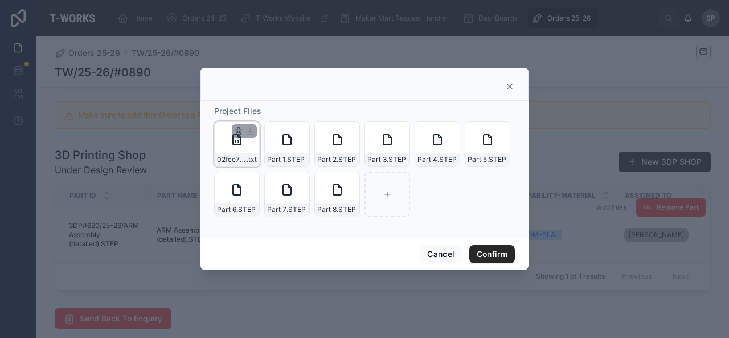 The width and height of the screenshot is (729, 338). I want to click on span: .txt, so click(252, 160).